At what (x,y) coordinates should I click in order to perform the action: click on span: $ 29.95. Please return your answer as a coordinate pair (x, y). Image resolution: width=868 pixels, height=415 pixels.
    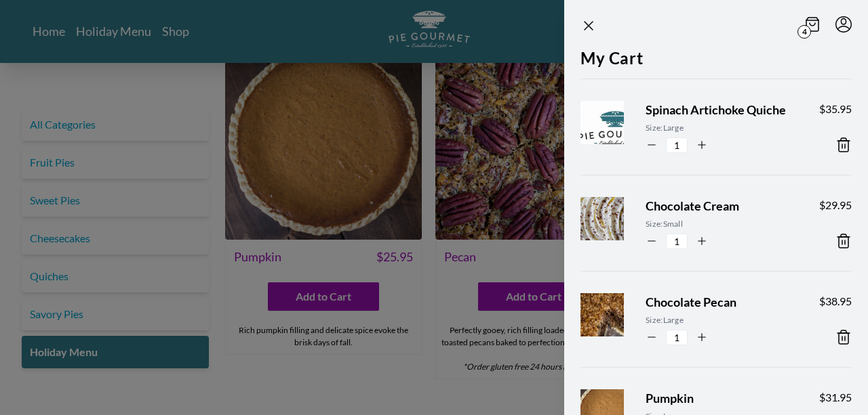
    Looking at the image, I should click on (835, 205).